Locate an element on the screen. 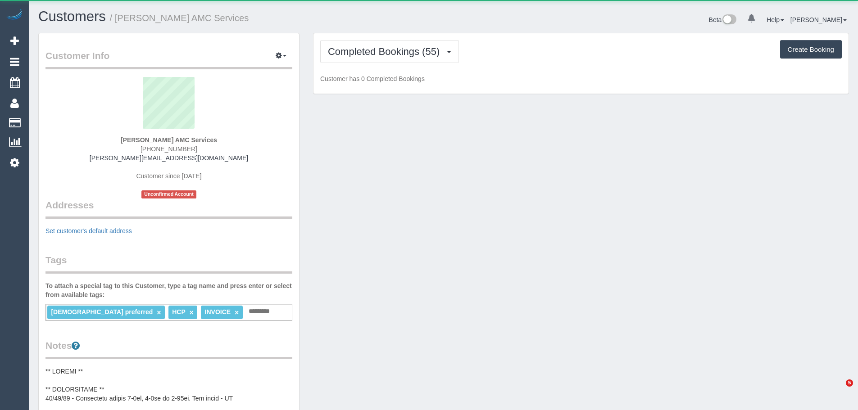 Image resolution: width=858 pixels, height=410 pixels. a: Beta is located at coordinates (723, 20).